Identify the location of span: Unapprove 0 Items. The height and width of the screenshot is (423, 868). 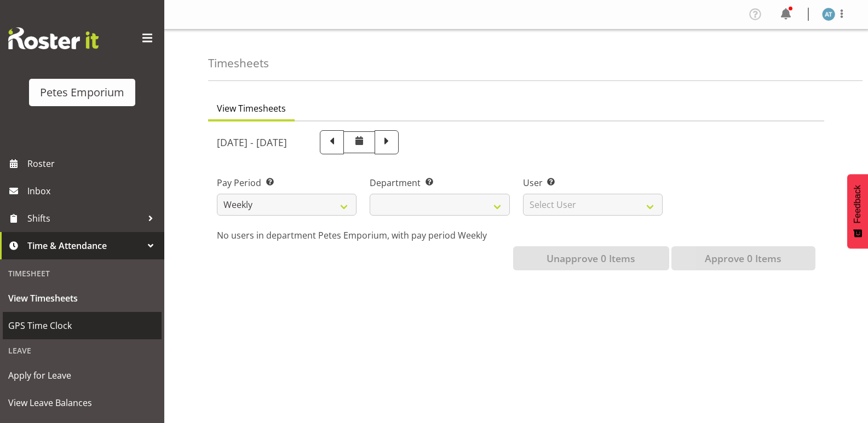
(590, 258).